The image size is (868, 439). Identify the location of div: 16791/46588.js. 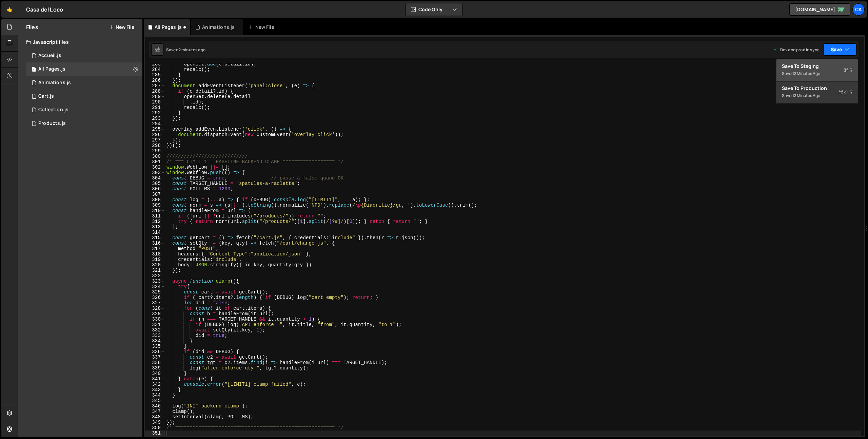
(84, 97).